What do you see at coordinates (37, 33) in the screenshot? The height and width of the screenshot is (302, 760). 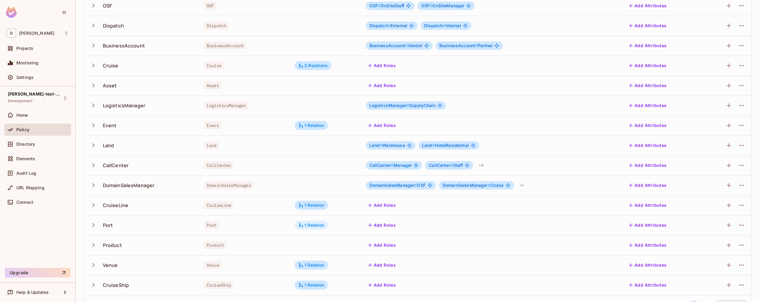 I see `span: Workspace: roy-poc` at bounding box center [37, 33].